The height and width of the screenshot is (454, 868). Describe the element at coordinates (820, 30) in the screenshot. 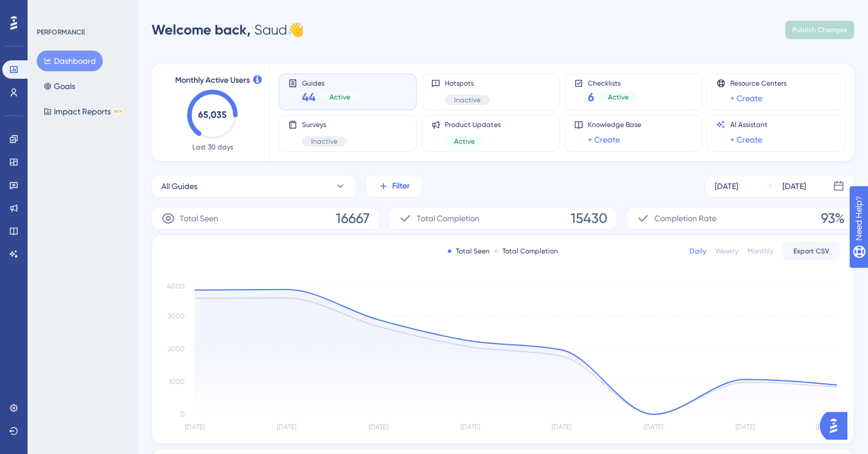

I see `button: Publish Changes` at that location.